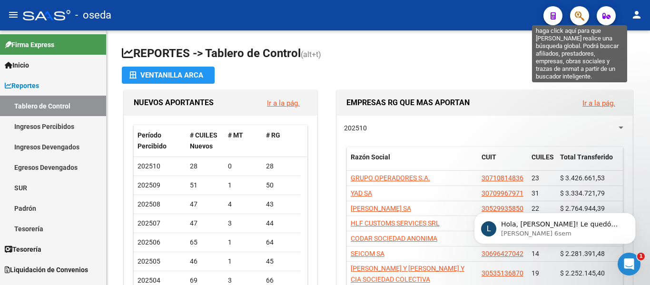  What do you see at coordinates (243, 204) in the screenshot?
I see `div: 4` at bounding box center [243, 204].